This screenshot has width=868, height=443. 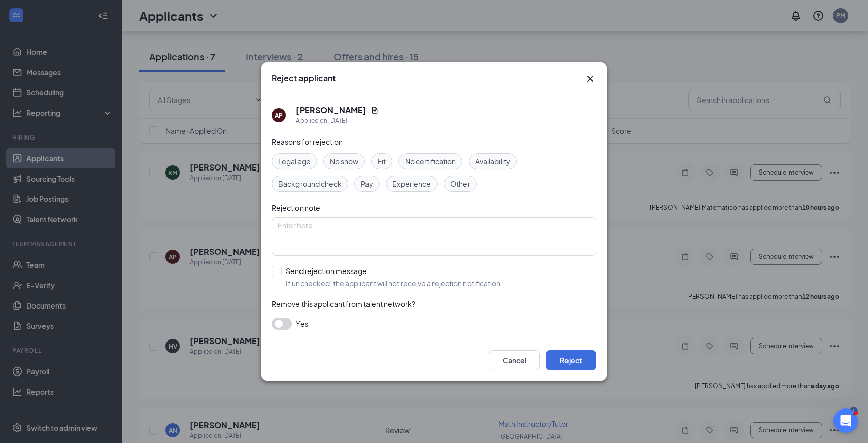 I want to click on span: No certification, so click(x=431, y=161).